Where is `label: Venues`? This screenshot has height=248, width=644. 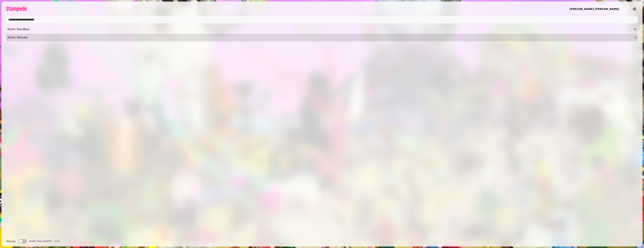 label: Venues is located at coordinates (11, 241).